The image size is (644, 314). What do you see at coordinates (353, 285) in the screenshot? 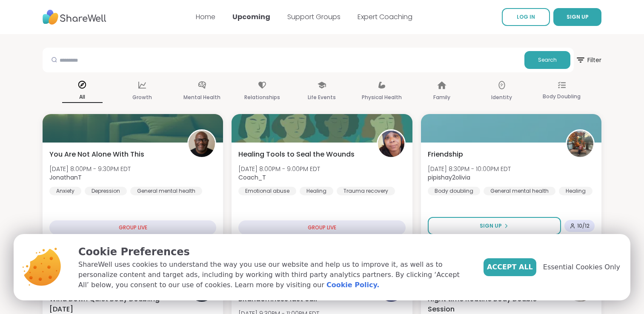
I see `a: Cookie Policy.` at bounding box center [353, 285].